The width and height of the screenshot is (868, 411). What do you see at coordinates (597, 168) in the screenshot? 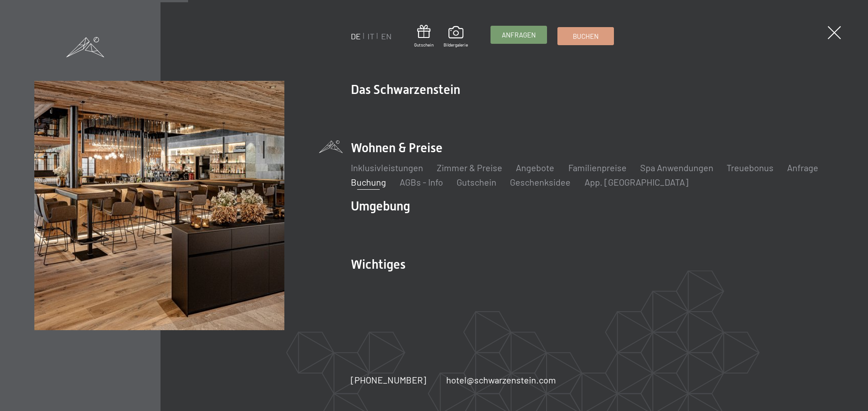
I see `a: Familienpreise` at bounding box center [597, 168].